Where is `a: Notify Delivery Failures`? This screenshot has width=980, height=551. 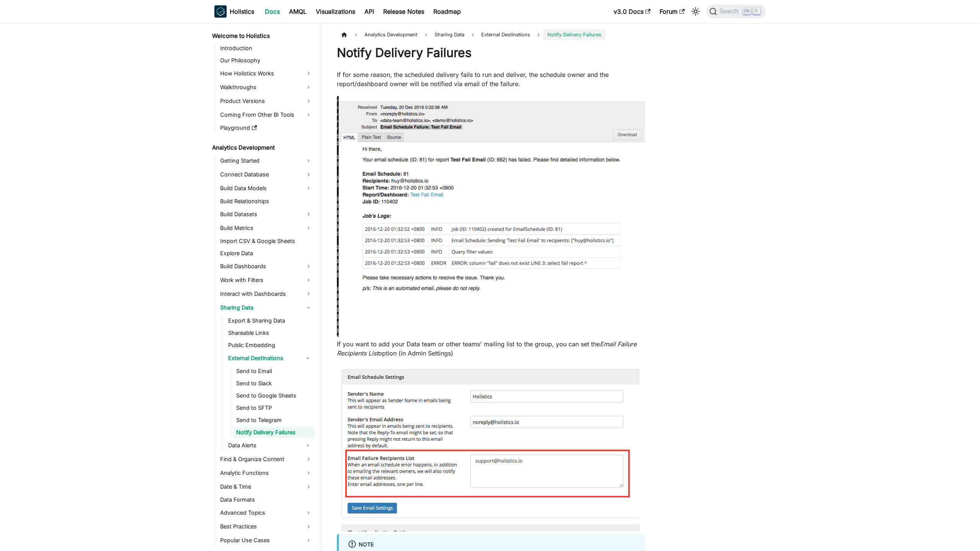 a: Notify Delivery Failures is located at coordinates (274, 432).